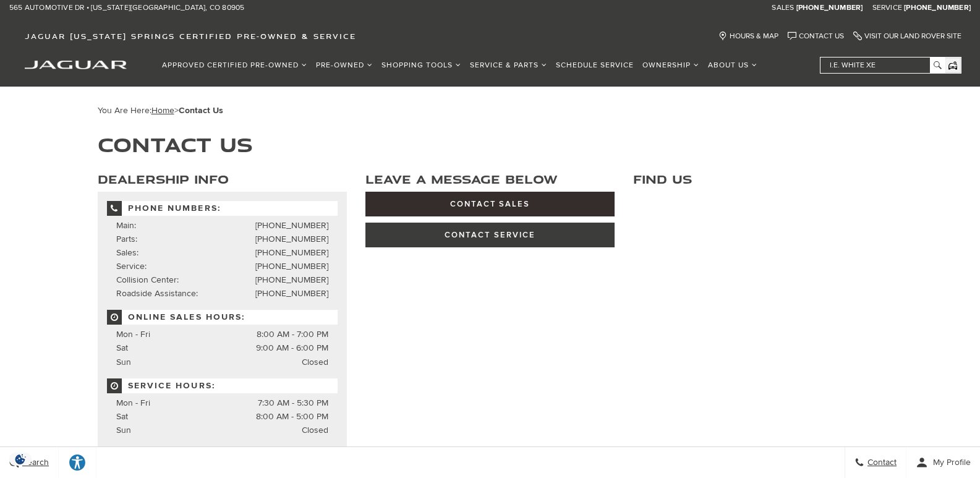 The height and width of the screenshot is (478, 980). Describe the element at coordinates (222, 386) in the screenshot. I see `span: Service Hours:` at that location.